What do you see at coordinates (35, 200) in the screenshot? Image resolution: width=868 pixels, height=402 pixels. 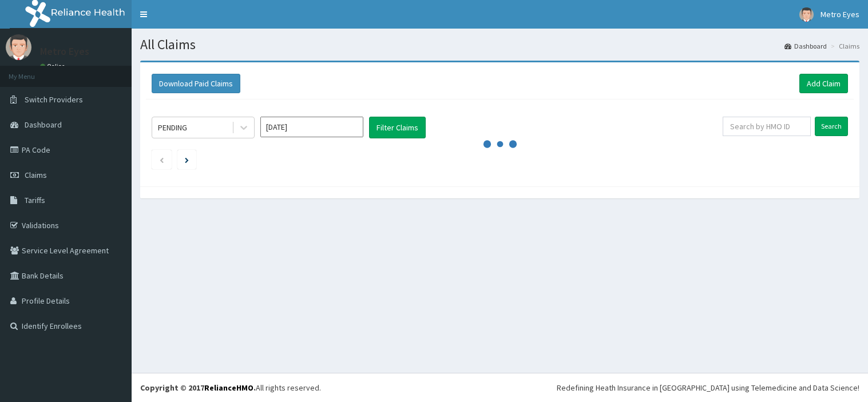 I see `span: Tariffs` at bounding box center [35, 200].